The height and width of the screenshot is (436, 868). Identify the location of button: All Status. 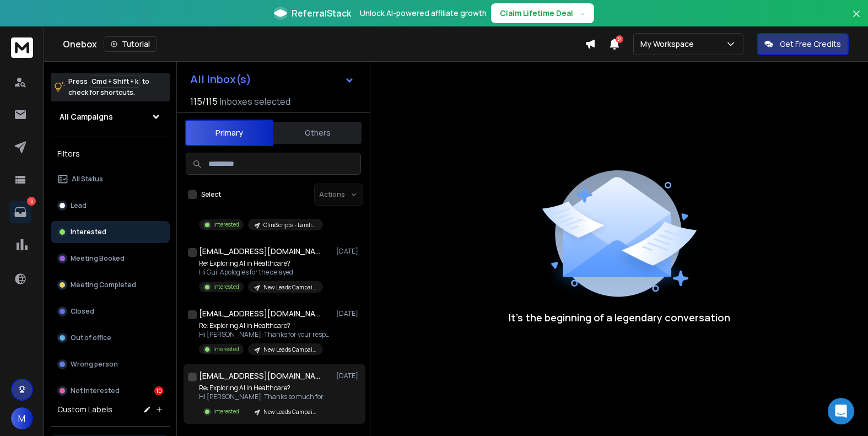
(110, 179).